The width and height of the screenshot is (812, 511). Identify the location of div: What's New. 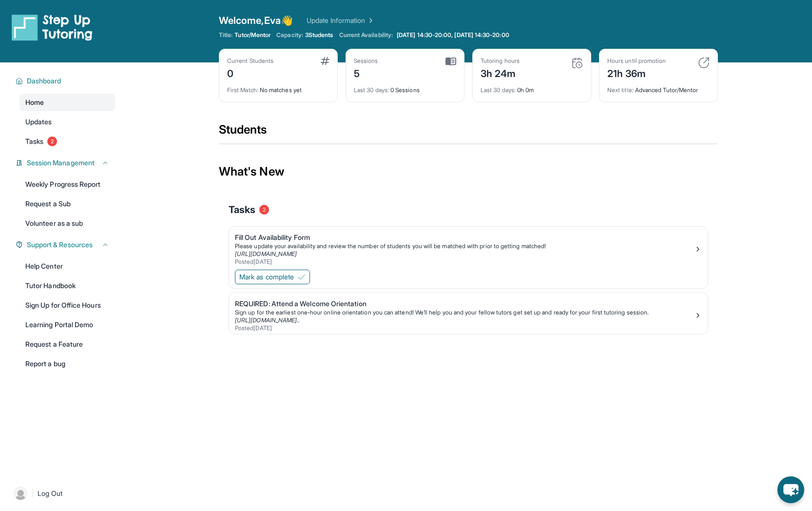
(468, 172).